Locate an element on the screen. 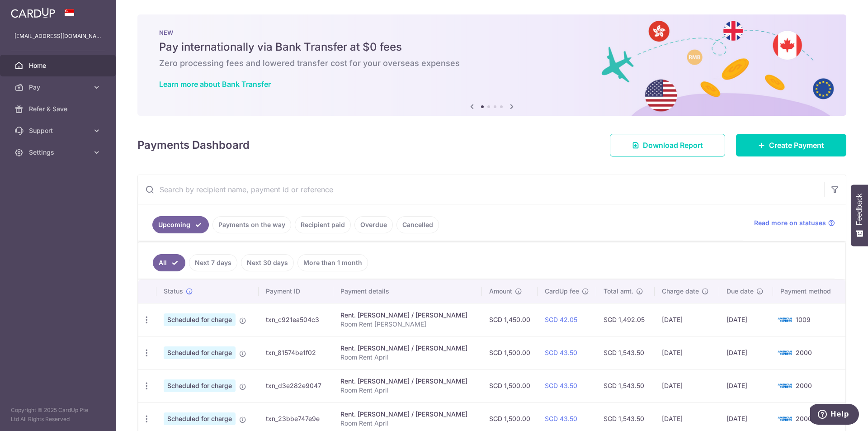 Image resolution: width=868 pixels, height=431 pixels. th: Payment ID is located at coordinates (295, 291).